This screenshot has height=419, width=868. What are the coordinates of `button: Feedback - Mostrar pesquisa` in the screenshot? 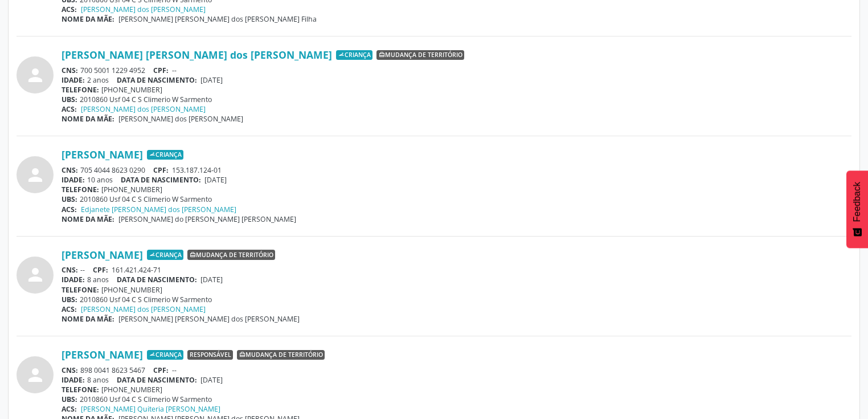 It's located at (857, 210).